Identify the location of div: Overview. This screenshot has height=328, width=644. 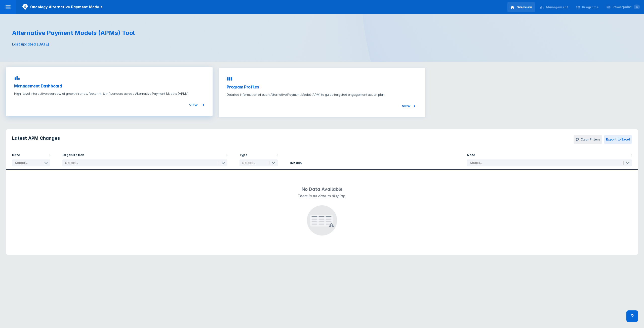
(524, 7).